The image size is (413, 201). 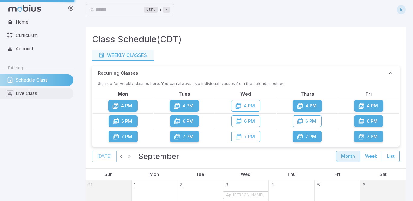 What do you see at coordinates (129, 156) in the screenshot?
I see `button: Next month` at bounding box center [129, 156].